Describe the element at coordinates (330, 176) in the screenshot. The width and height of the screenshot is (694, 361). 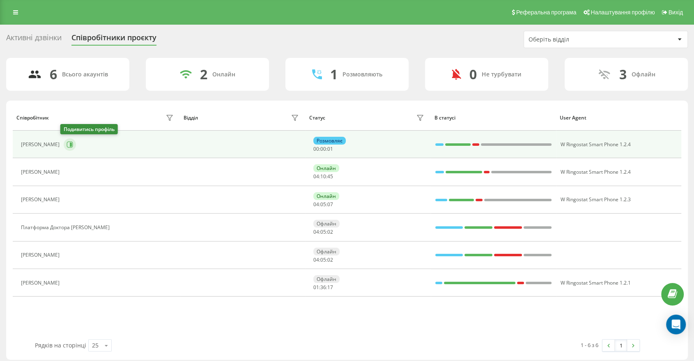
I see `span: 45` at that location.